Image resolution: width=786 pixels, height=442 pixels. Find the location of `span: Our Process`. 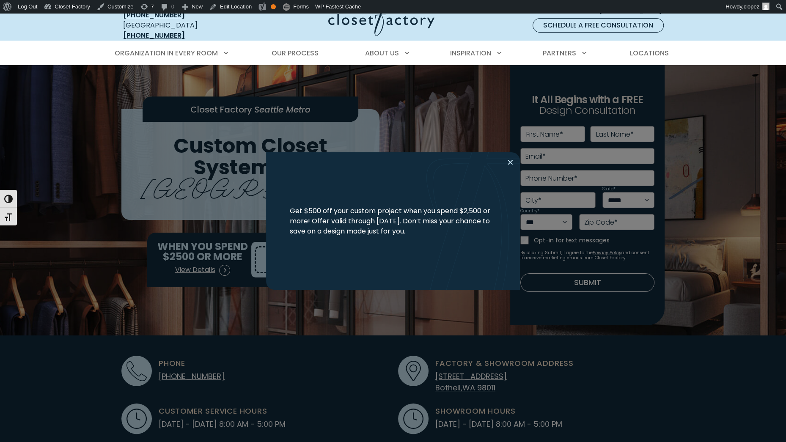

span: Our Process is located at coordinates (295, 53).